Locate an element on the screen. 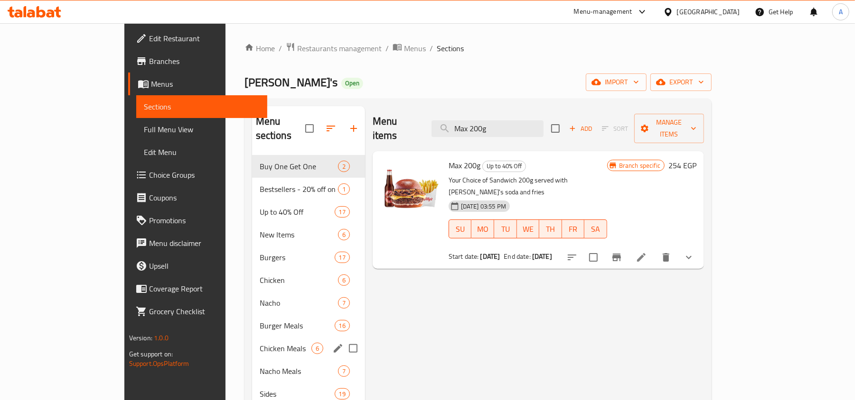 The width and height of the screenshot is (855, 400). div: Burgers is located at coordinates (297, 258).